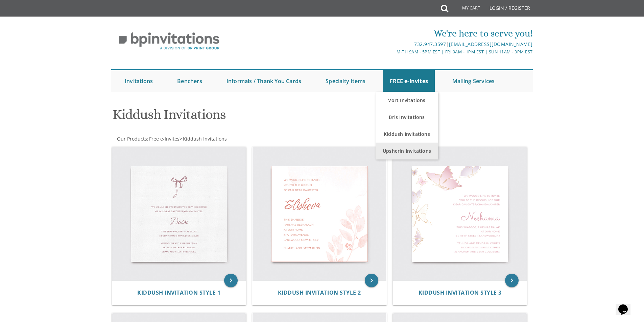 Image resolution: width=644 pixels, height=322 pixels. What do you see at coordinates (460, 214) in the screenshot?
I see `img: Kiddush Invitation Style 3` at bounding box center [460, 214].